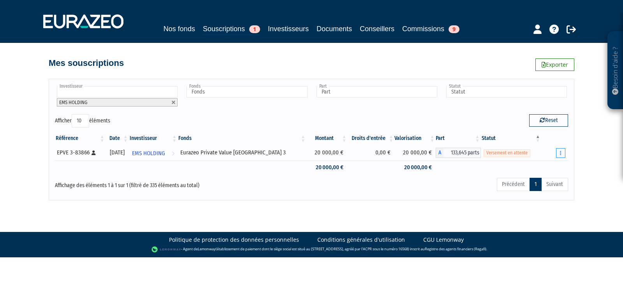 This screenshot has height=285, width=623. Describe the element at coordinates (179, 29) in the screenshot. I see `a: Nos fonds` at that location.